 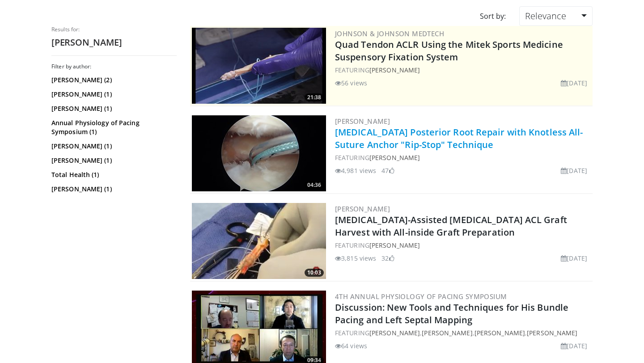 I want to click on a: 21:38, so click(x=259, y=66).